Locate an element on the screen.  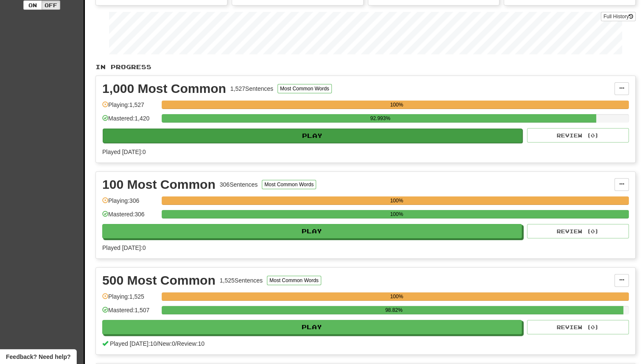
div: Playing: 1,525 is located at coordinates (130, 299).